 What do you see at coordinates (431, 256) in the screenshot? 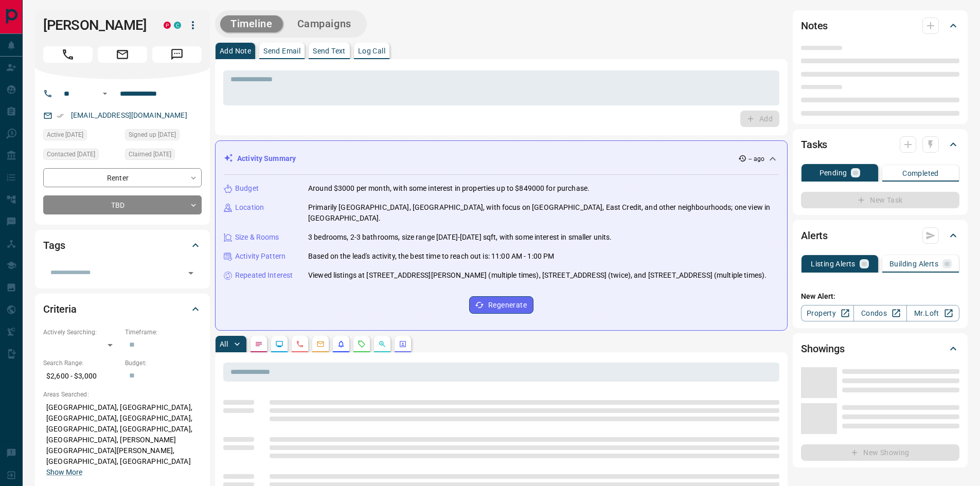
I see `p: Based on the lead's activity, the best time to reach out is: 11:00 AM - 1:00 PM` at bounding box center [431, 256].